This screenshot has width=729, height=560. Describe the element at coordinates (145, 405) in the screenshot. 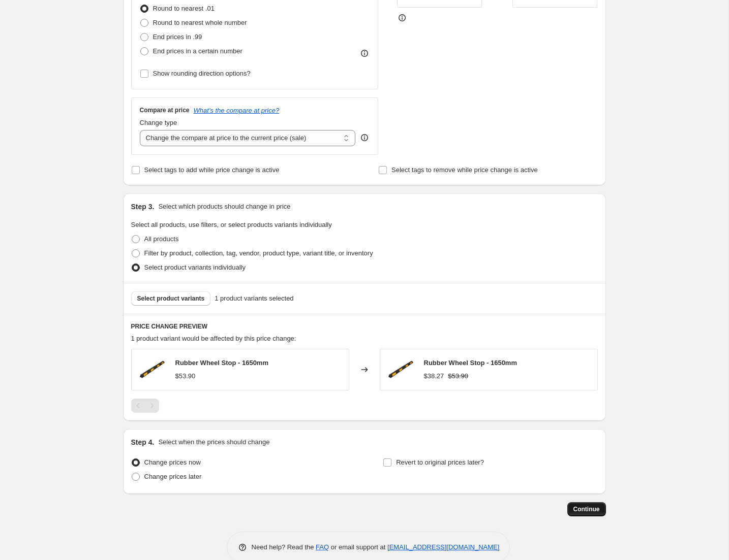

I see `nav: Pagination` at that location.